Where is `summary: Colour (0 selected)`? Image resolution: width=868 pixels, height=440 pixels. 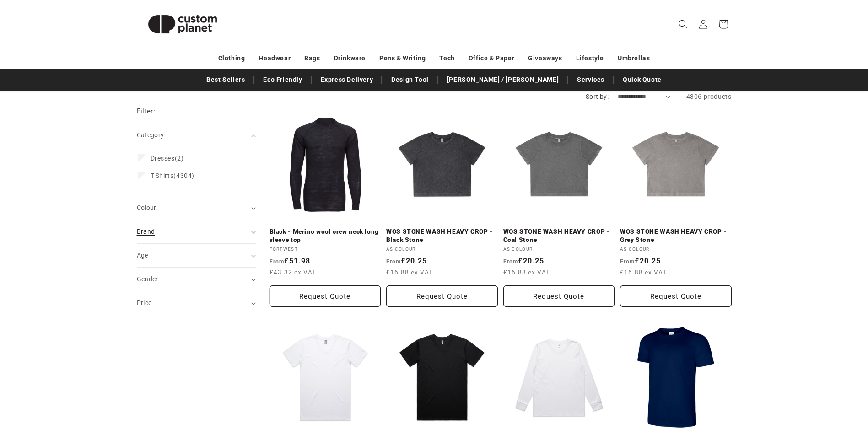
summary: Colour (0 selected) is located at coordinates (196, 208).